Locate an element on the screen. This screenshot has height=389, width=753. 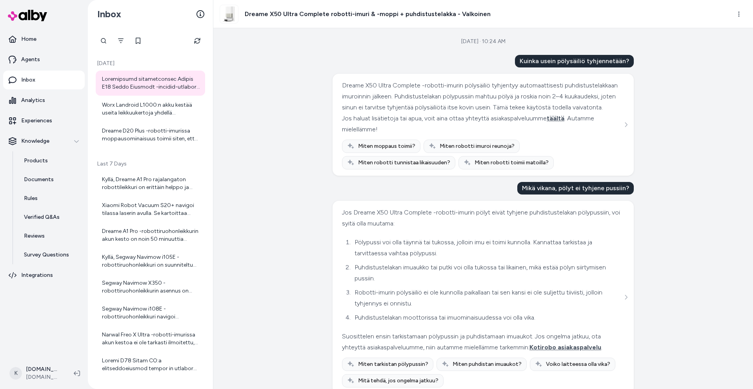
div: Kyllä, Dreame A1 Pro rajalangaton robottileikkuri on erittäin helppo ja nopea asentaa. Asennus ei... is located at coordinates (151, 183).